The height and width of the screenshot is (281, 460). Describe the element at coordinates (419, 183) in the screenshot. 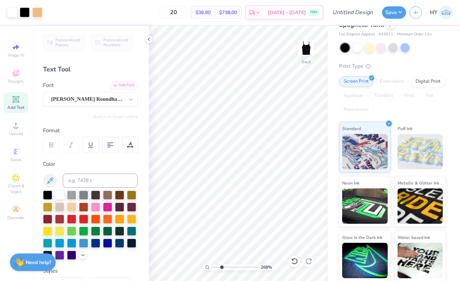

I see `span: Metallic & Glitter Ink` at that location.